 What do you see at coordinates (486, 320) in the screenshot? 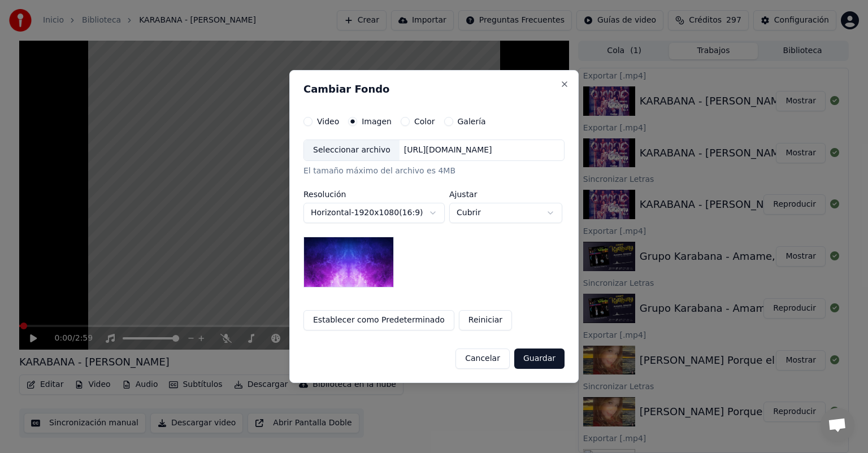
I see `button: Reiniciar` at bounding box center [486, 320].